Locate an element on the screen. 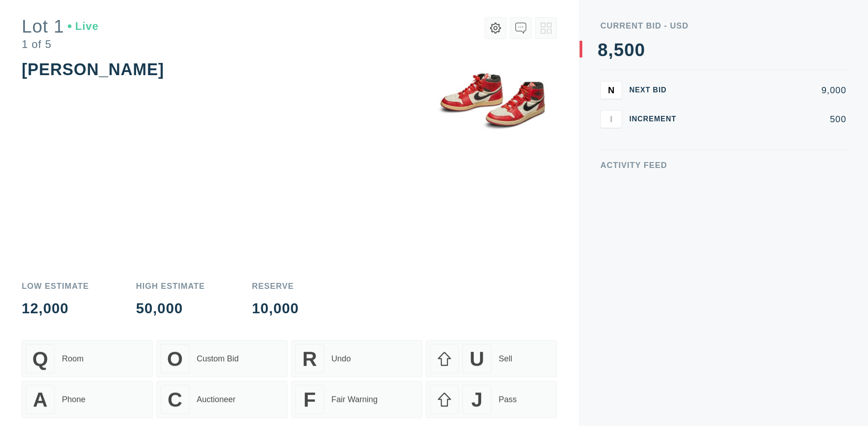  span: N is located at coordinates (611, 90).